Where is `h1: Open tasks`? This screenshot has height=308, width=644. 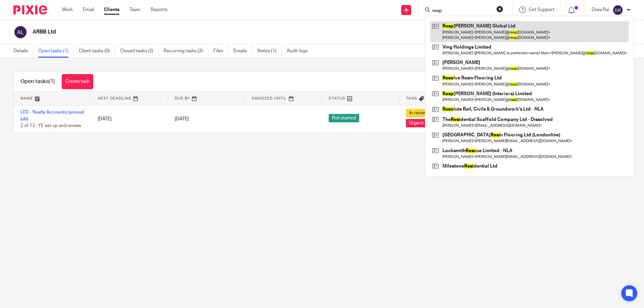
h1: Open tasks is located at coordinates (38, 81).